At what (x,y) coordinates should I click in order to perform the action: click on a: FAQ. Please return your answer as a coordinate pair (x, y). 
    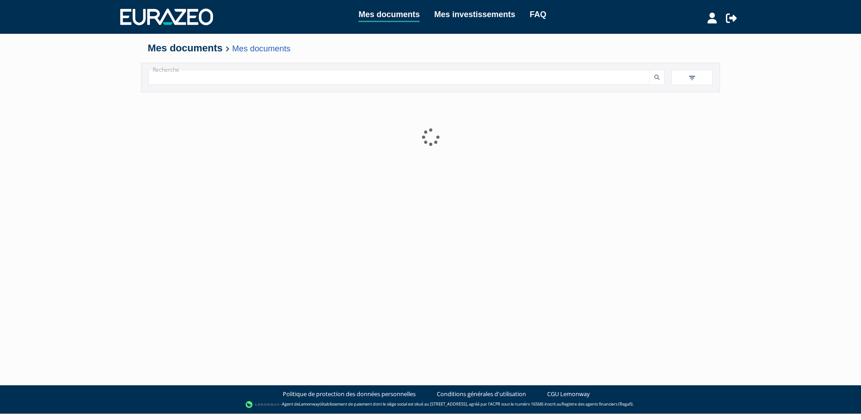
    Looking at the image, I should click on (538, 14).